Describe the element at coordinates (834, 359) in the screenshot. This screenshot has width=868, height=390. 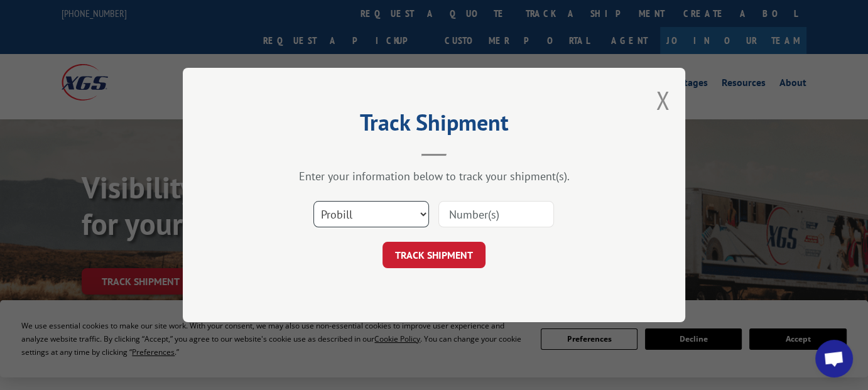
I see `div: Open chat` at that location.